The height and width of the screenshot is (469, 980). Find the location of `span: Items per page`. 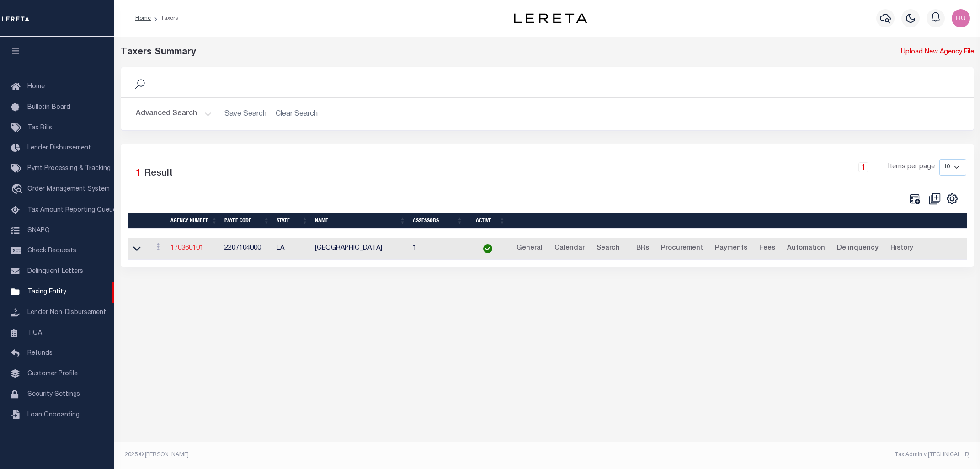

span: Items per page is located at coordinates (911, 167).